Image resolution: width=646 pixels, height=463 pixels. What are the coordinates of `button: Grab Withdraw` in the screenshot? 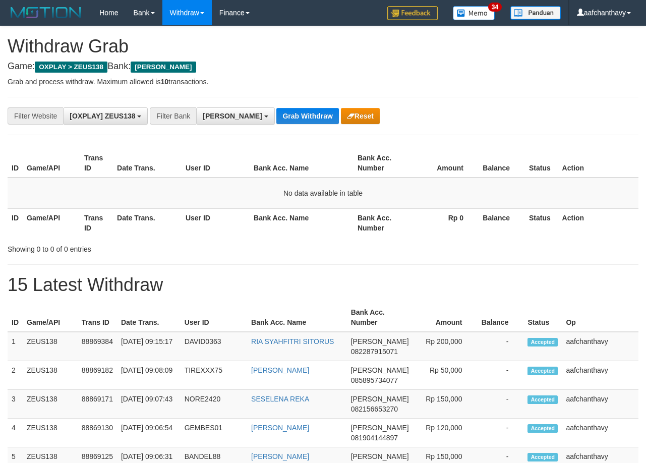 It's located at (307, 116).